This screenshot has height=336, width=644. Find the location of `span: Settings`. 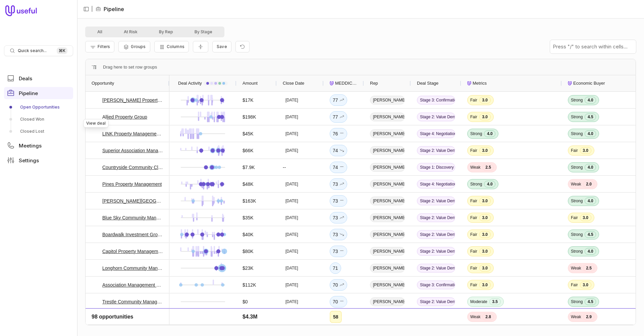

span: Settings is located at coordinates (29, 160).